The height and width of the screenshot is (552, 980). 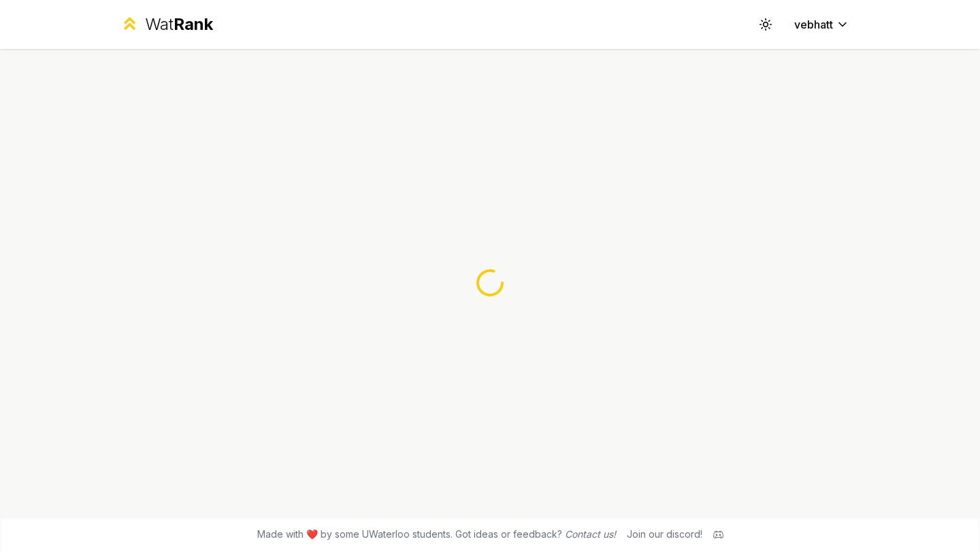 I want to click on span: Rank, so click(x=193, y=24).